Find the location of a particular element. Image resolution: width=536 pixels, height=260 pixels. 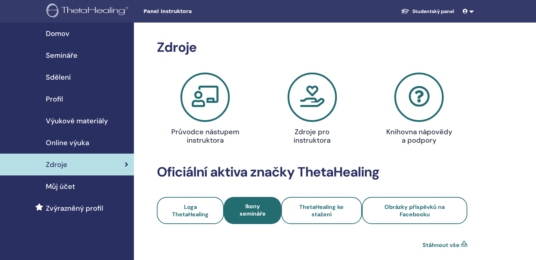

img: graduation-cap-white.svg is located at coordinates (406, 11).